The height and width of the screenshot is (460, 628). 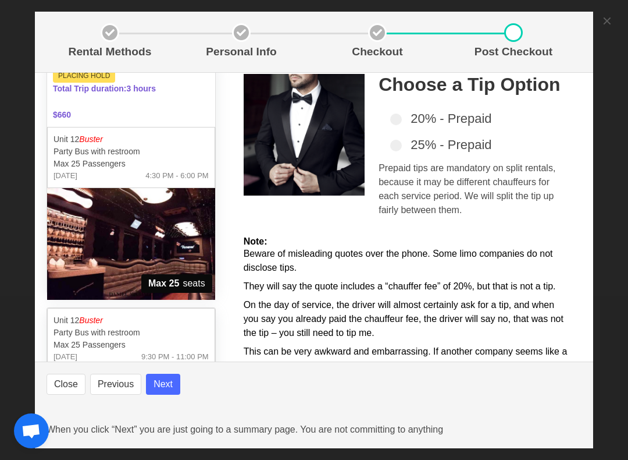 I want to click on p: When you click “Next” you are just going to a summary page. You are not committing to anything, so click(x=314, y=429).